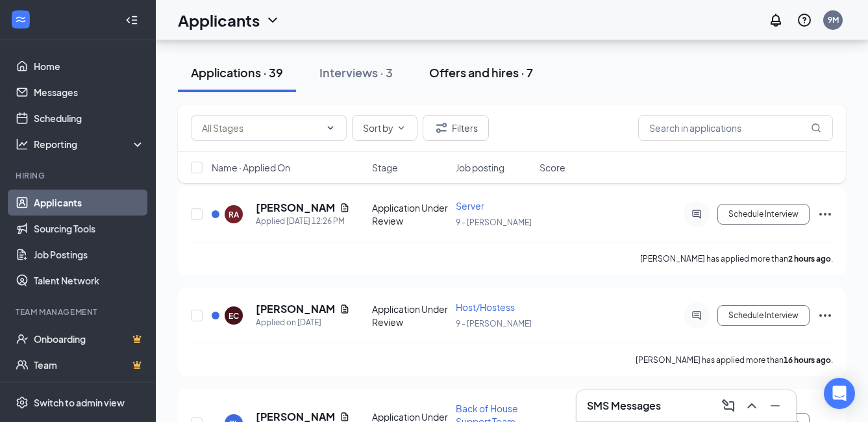 The height and width of the screenshot is (422, 868). Describe the element at coordinates (728, 406) in the screenshot. I see `button: ComposeMessage` at that location.